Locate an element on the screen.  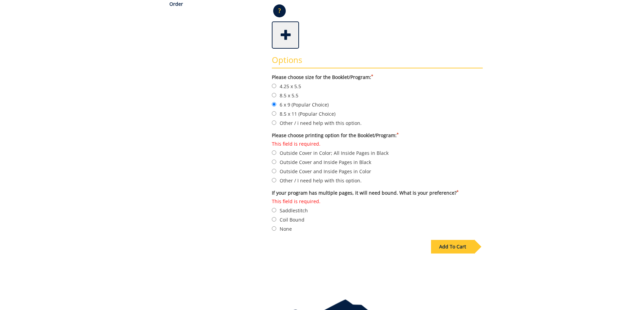
label: Saddlestitch is located at coordinates (377, 206).